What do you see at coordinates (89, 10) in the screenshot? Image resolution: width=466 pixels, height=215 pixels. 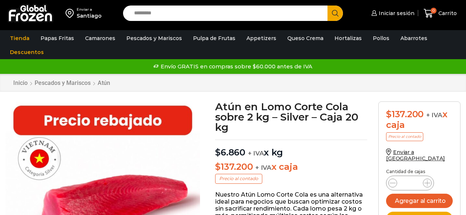 I see `div: Enviar a` at bounding box center [89, 10].